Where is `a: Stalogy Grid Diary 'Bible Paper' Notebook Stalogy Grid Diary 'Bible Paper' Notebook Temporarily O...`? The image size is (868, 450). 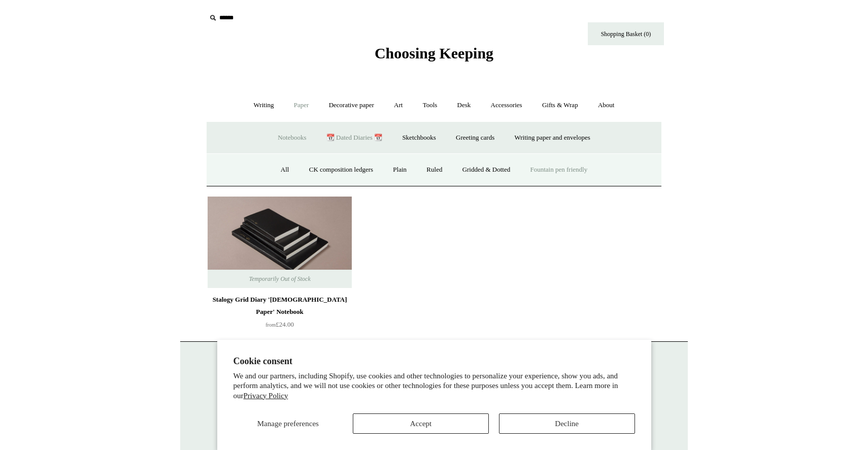 a: Stalogy Grid Diary 'Bible Paper' Notebook Stalogy Grid Diary 'Bible Paper' Notebook Temporarily O... is located at coordinates (280, 242).